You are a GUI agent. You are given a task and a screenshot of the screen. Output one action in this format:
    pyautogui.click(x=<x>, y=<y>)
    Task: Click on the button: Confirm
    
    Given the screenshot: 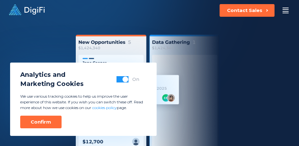 What is the action you would take?
    pyautogui.click(x=41, y=122)
    